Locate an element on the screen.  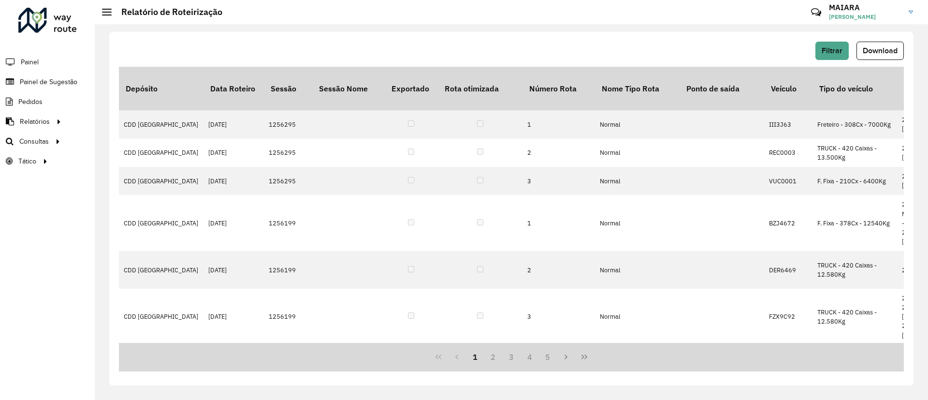
button: 5 is located at coordinates (548, 357).